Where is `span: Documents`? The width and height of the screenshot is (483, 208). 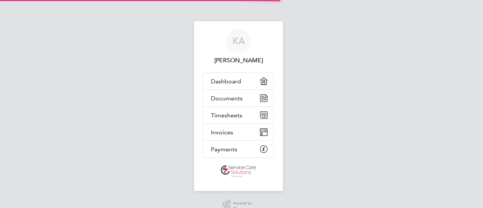
span: Documents is located at coordinates (227, 98).